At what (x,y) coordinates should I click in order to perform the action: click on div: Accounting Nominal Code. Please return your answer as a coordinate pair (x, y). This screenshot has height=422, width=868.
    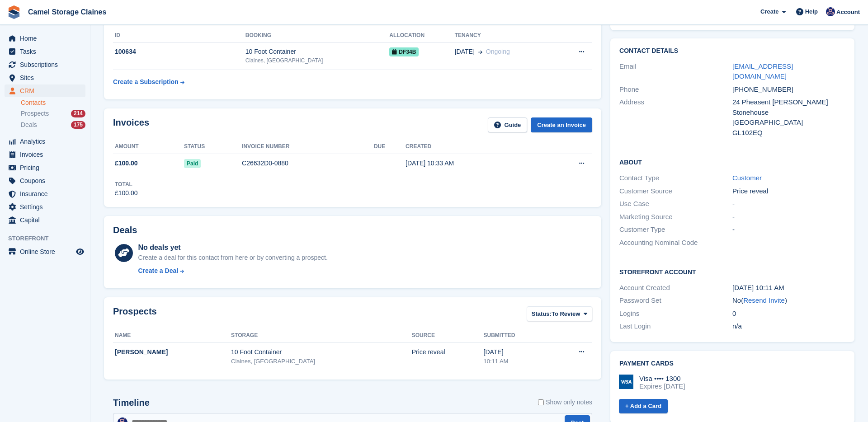
    Looking at the image, I should click on (676, 243).